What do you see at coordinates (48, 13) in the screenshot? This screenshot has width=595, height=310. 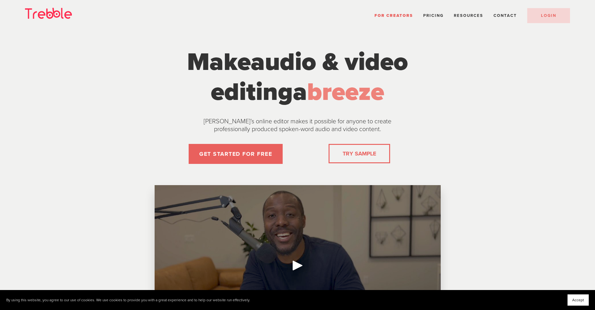 I see `img: Trebble` at bounding box center [48, 13].